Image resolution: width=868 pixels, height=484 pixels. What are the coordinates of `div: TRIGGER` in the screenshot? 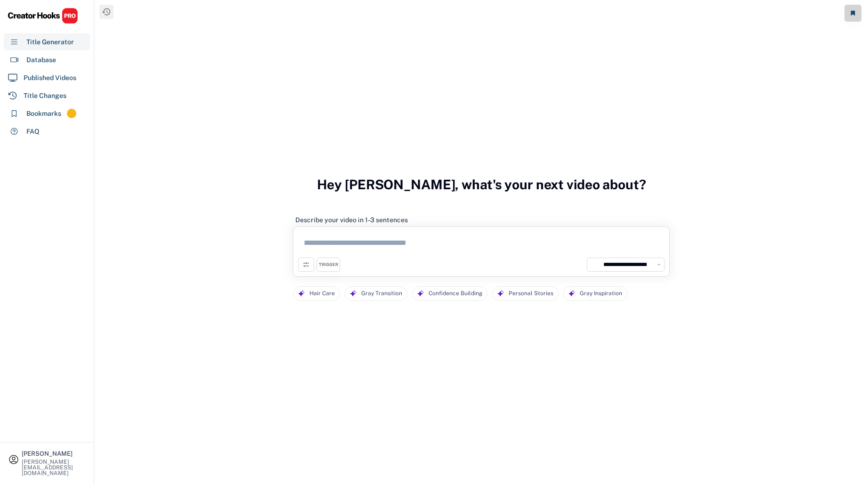 It's located at (328, 265).